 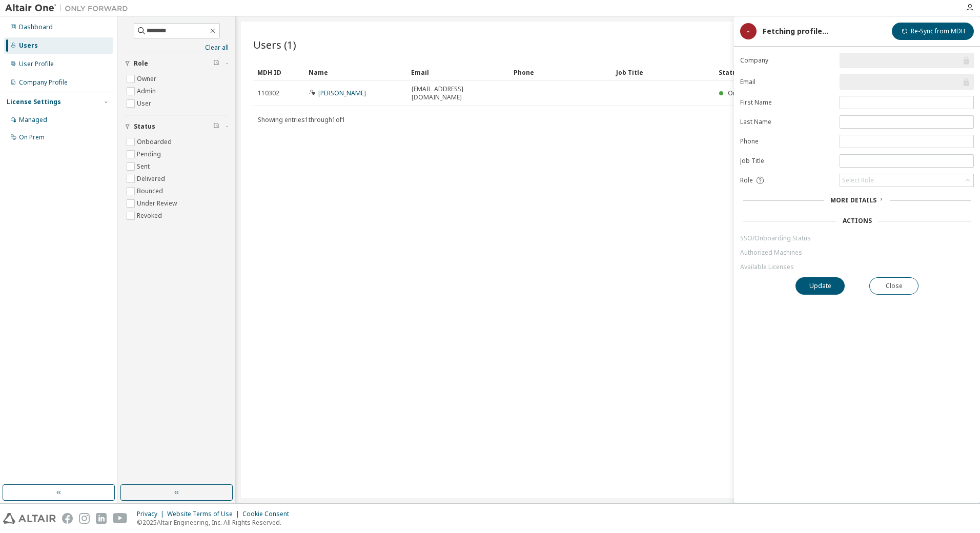 I want to click on label: User, so click(x=145, y=103).